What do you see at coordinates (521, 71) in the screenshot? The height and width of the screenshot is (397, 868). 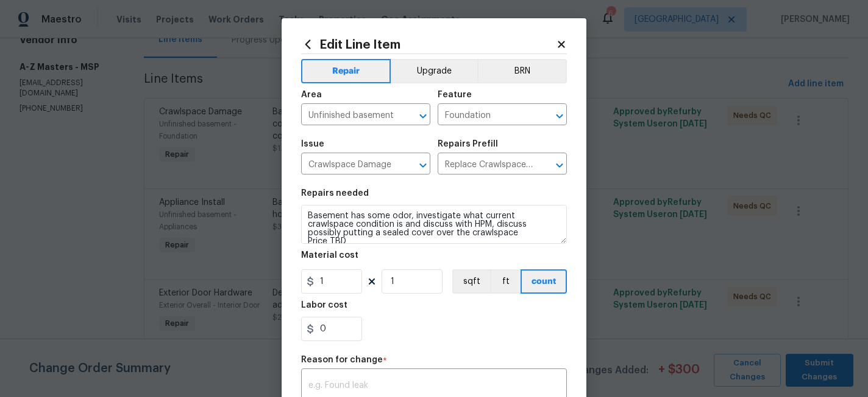 I see `button: BRN` at bounding box center [521, 71].